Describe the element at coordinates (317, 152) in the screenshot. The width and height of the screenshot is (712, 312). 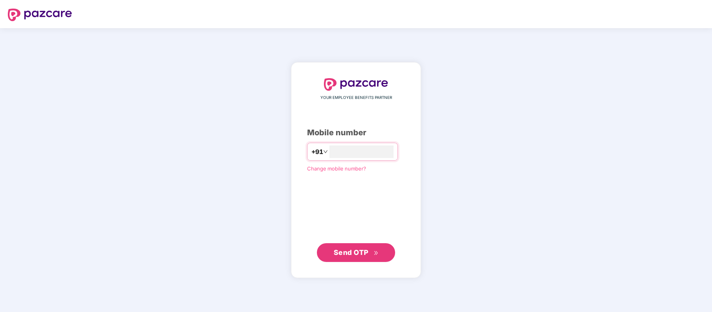
I see `span: +91` at that location.